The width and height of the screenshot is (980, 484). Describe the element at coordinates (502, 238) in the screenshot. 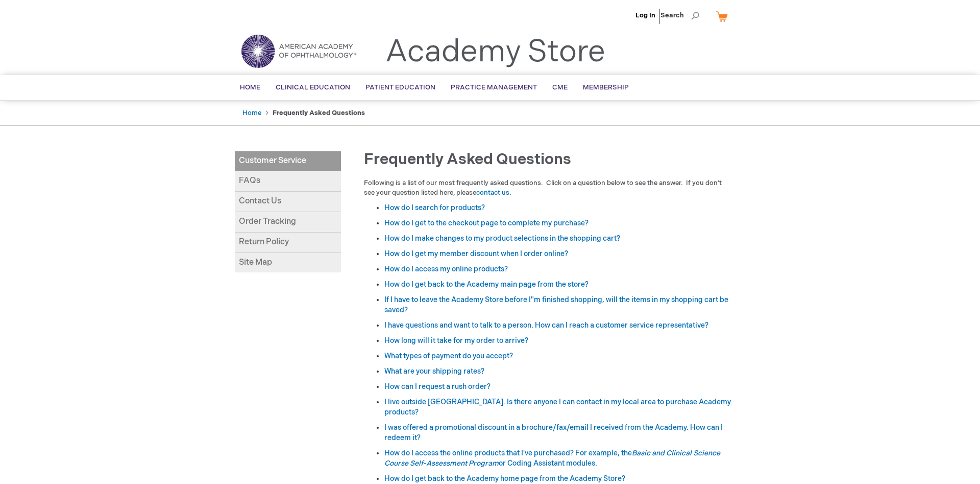

I see `a: How do I make changes to my product selections in the shopping cart?` at that location.